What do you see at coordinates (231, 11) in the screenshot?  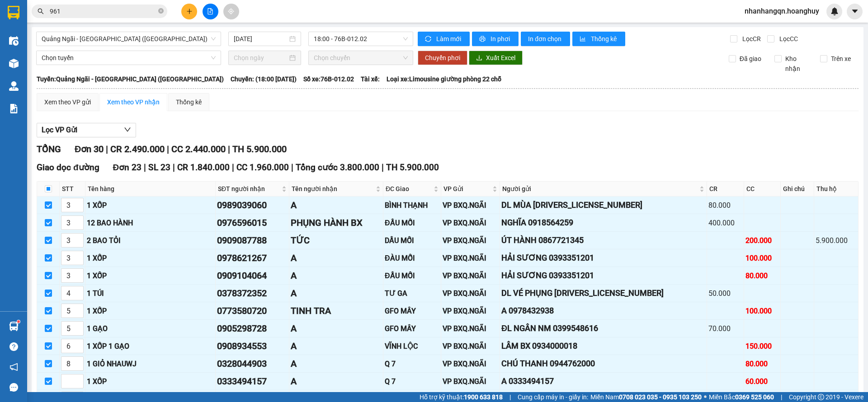 I see `button: aim` at bounding box center [231, 11].